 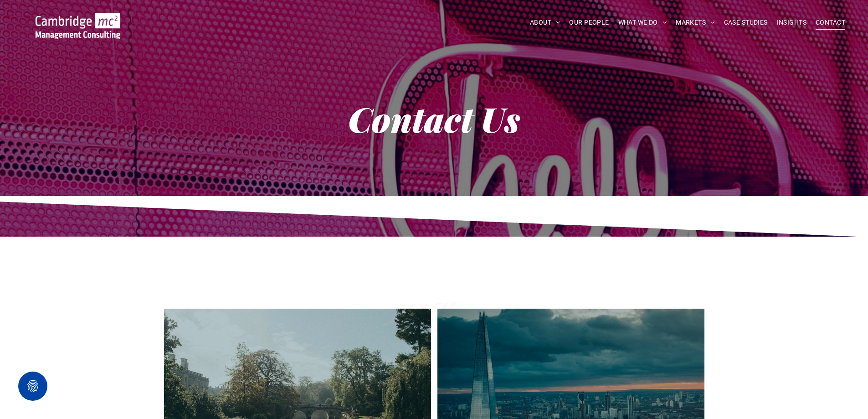 What do you see at coordinates (588, 22) in the screenshot?
I see `a: OUR PEOPLE` at bounding box center [588, 22].